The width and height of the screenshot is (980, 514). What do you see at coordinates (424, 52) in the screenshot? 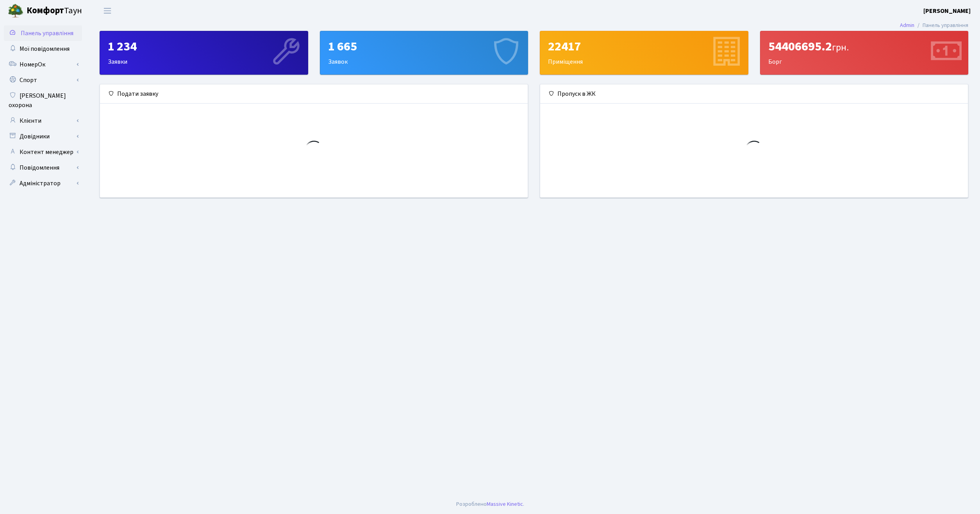
I see `a: 1 665Заявок` at bounding box center [424, 52].